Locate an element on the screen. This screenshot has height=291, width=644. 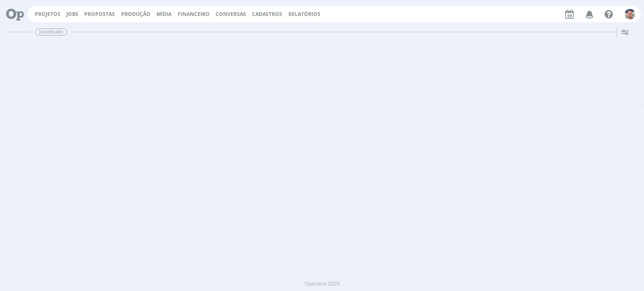
span: Dashboard is located at coordinates (51, 32).